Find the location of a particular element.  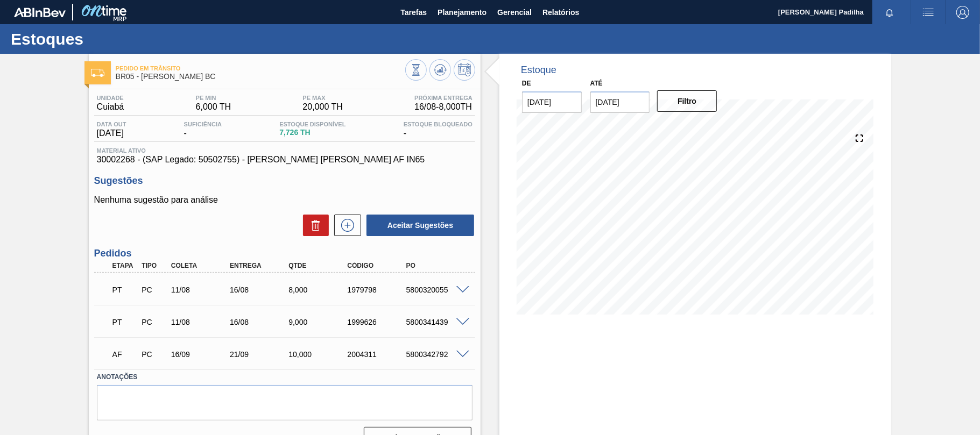

div: 1979798 is located at coordinates (377, 290).